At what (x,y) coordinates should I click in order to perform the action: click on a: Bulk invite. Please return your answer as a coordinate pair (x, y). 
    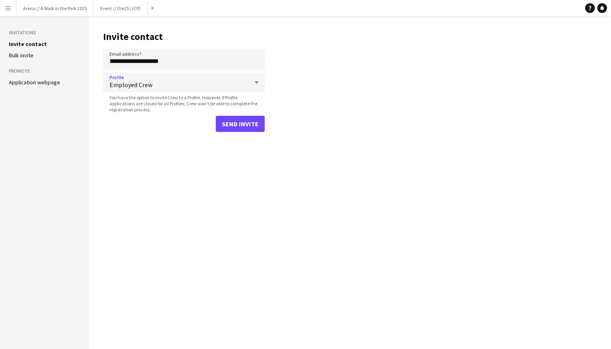
    Looking at the image, I should click on (21, 55).